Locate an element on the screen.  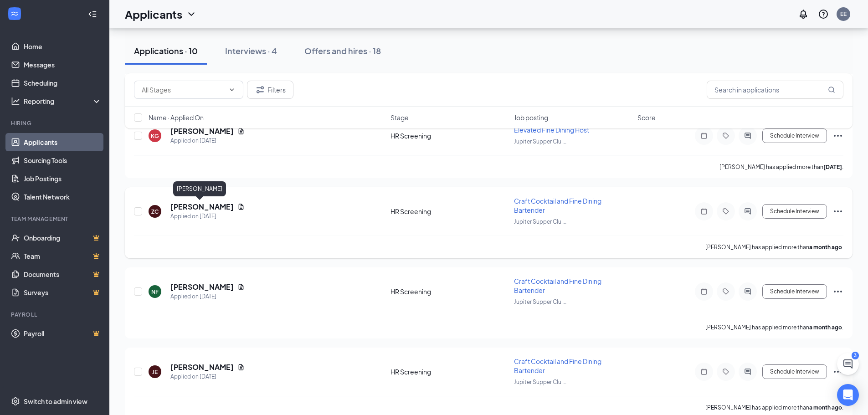
div: Open Intercom Messenger is located at coordinates (848, 395).